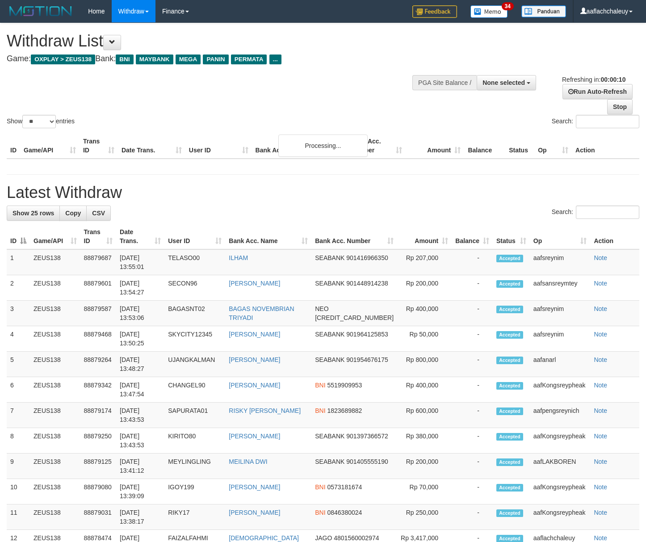 This screenshot has height=542, width=646. I want to click on th: Game/API, so click(50, 146).